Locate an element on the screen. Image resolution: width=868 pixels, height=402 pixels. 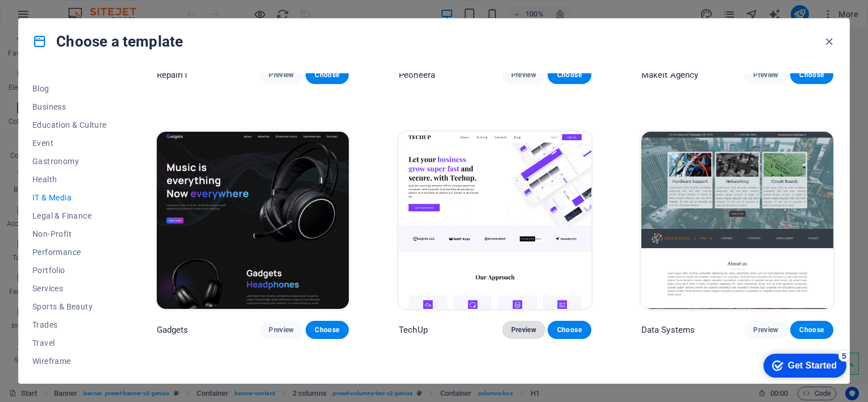
div: 5 is located at coordinates (90, 8).